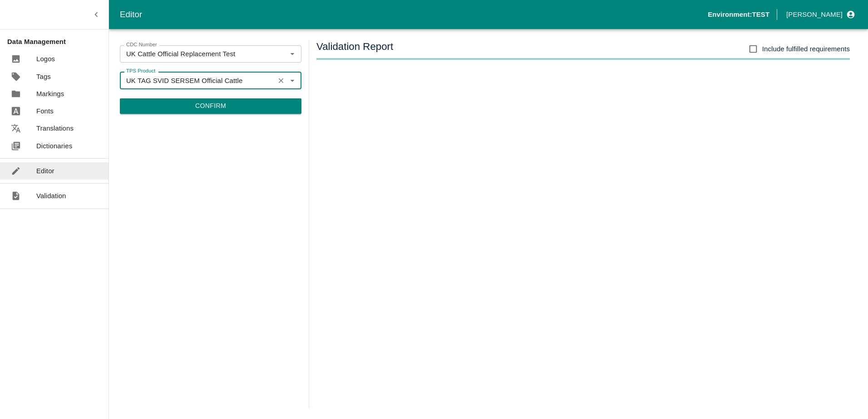  Describe the element at coordinates (739, 15) in the screenshot. I see `p: Environment: TEST` at that location.